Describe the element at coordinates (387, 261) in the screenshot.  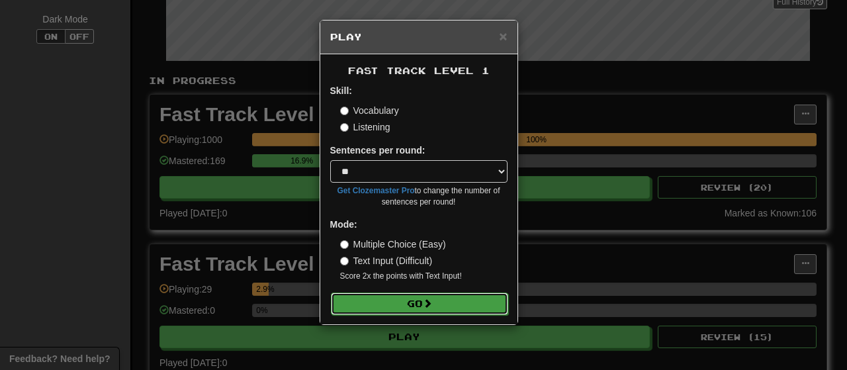
I see `label: Text Input (Difficult)` at that location.